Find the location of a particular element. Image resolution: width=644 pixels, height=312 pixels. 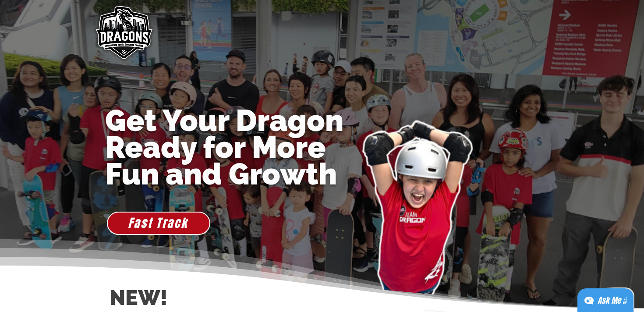

span: Get Your Dragon Ready for More Fun and Growth is located at coordinates (224, 147).